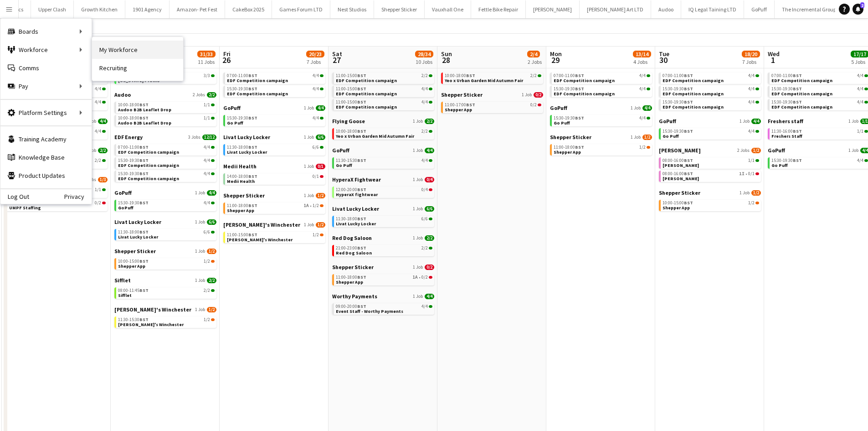  I want to click on div: GoPuff1 Job4/411:30-15:30BST4/4Go Puff, so click(384, 161).